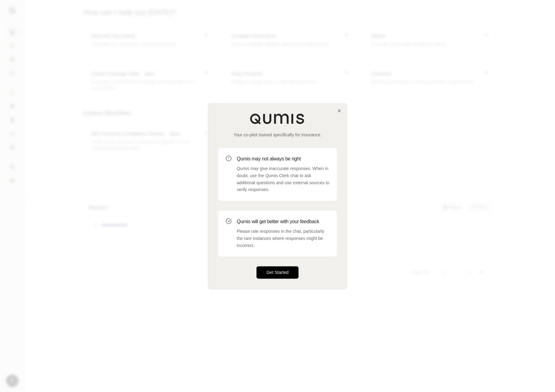 The image size is (555, 392). What do you see at coordinates (278, 135) in the screenshot?
I see `p: Your co-pilot trained specifically for insurance.` at bounding box center [278, 135].